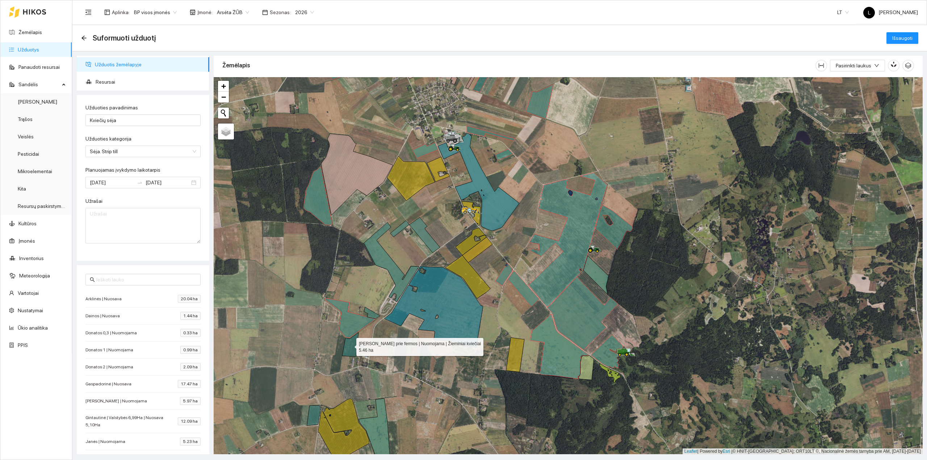  Describe the element at coordinates (143, 151) in the screenshot. I see `span: Sėja. Strip till` at that location.